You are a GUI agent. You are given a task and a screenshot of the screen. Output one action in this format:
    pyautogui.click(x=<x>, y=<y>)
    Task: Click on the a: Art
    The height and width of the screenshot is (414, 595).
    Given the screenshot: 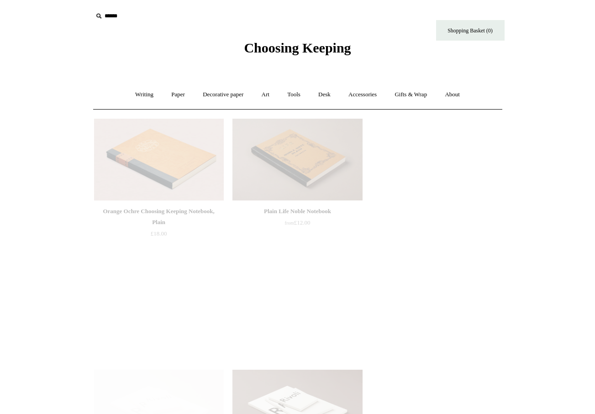 What is the action you would take?
    pyautogui.click(x=265, y=94)
    